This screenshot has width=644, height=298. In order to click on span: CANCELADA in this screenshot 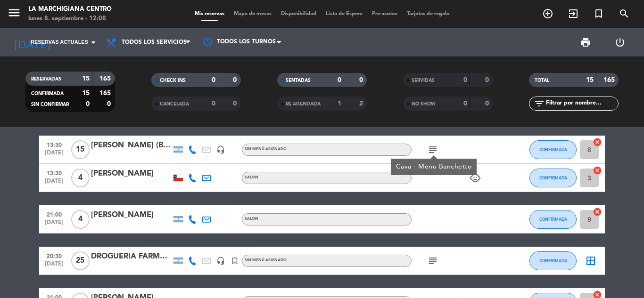, I will do `click(175, 104)`.